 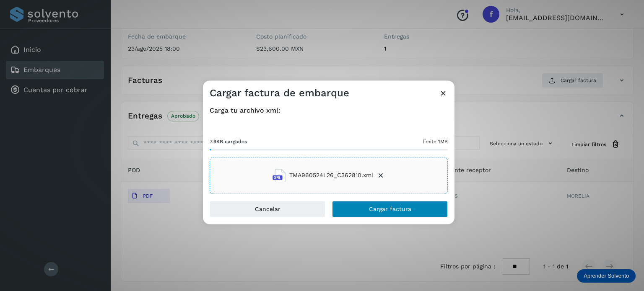 I want to click on span: Cancelar, so click(x=267, y=209).